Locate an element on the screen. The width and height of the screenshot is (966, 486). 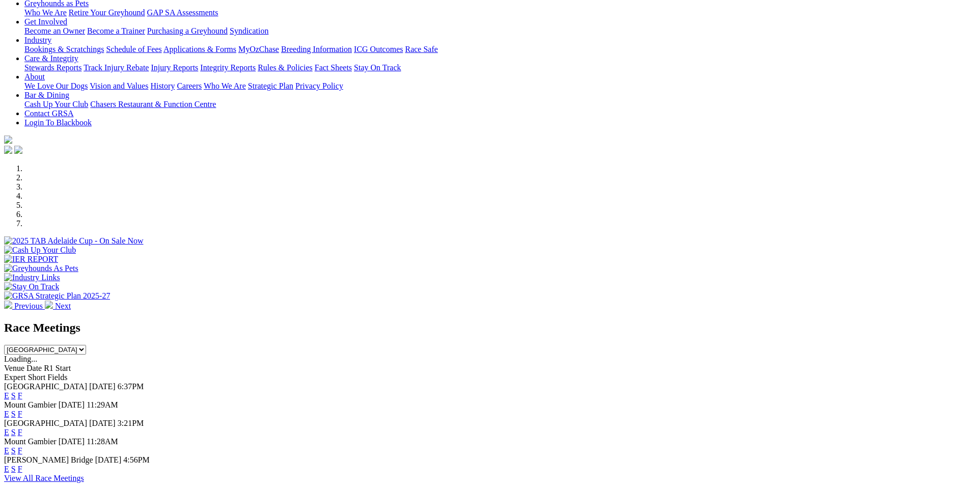
img: Stay On Track is located at coordinates (32, 287).